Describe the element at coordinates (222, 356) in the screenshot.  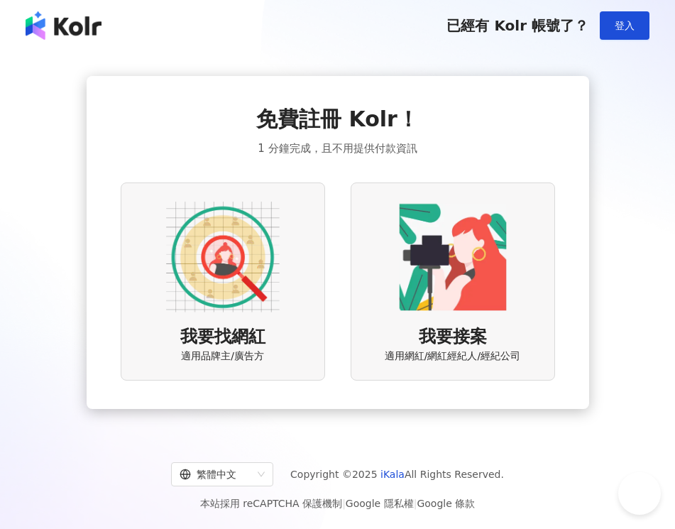
I see `span: 適用品牌主/廣告方` at that location.